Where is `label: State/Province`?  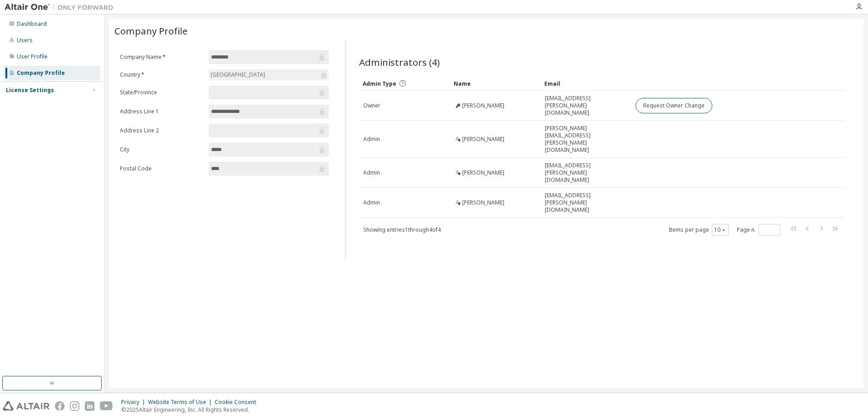
label: State/Province is located at coordinates (161, 92).